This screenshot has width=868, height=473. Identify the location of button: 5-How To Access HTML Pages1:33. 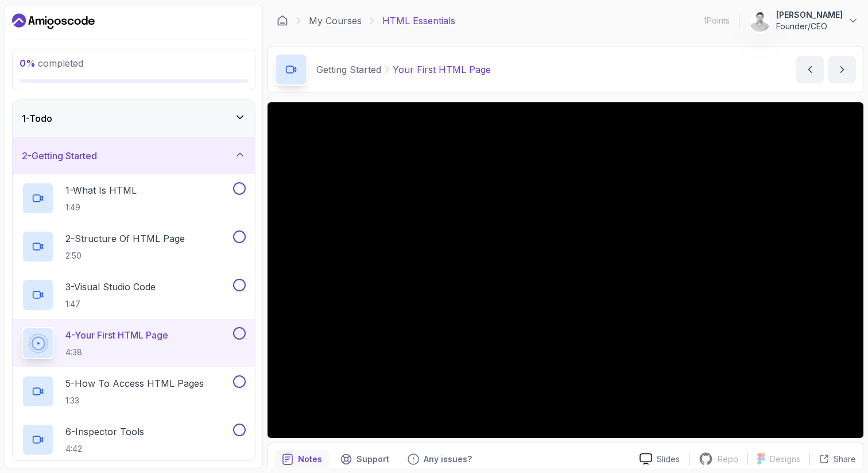
(134, 391).